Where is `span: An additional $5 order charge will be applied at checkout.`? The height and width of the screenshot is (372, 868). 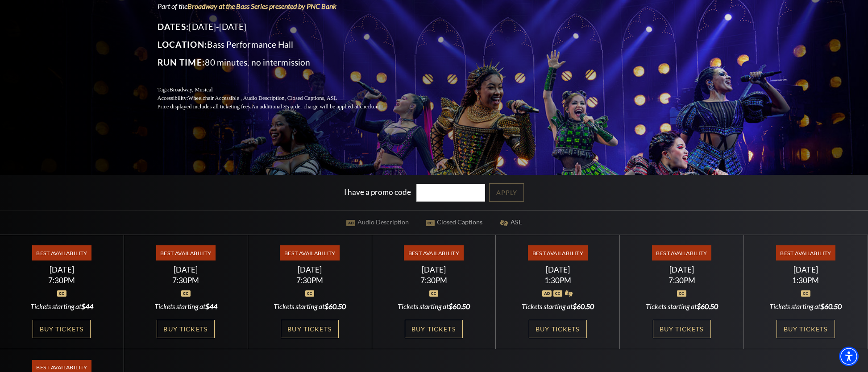 span: An additional $5 order charge will be applied at checkout. is located at coordinates (316, 107).